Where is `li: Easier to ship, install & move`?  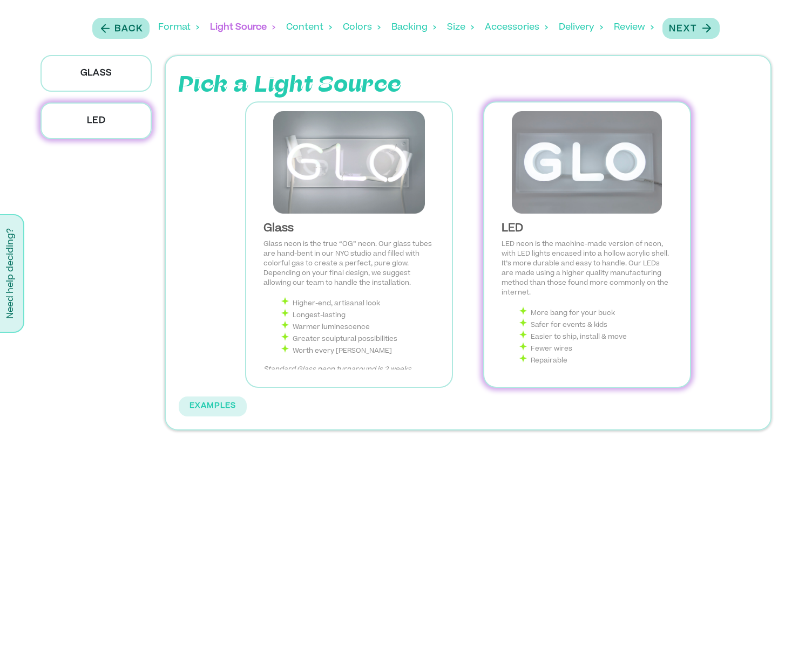
li: Easier to ship, install & move is located at coordinates (595, 336).